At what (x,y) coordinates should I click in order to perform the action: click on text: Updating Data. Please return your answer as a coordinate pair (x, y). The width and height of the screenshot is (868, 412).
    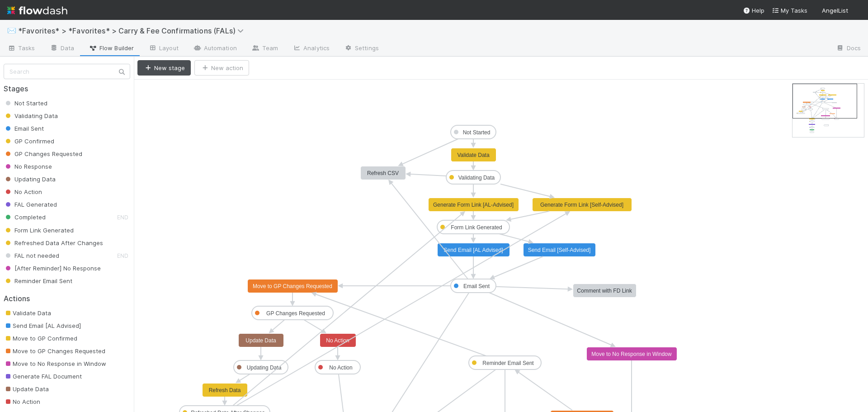
    Looking at the image, I should click on (264, 367).